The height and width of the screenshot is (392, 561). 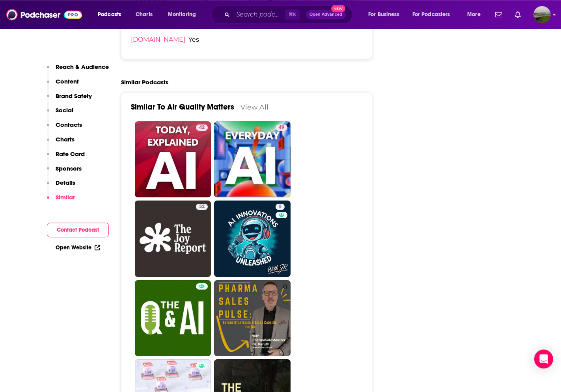 I want to click on span: Monitoring, so click(x=182, y=14).